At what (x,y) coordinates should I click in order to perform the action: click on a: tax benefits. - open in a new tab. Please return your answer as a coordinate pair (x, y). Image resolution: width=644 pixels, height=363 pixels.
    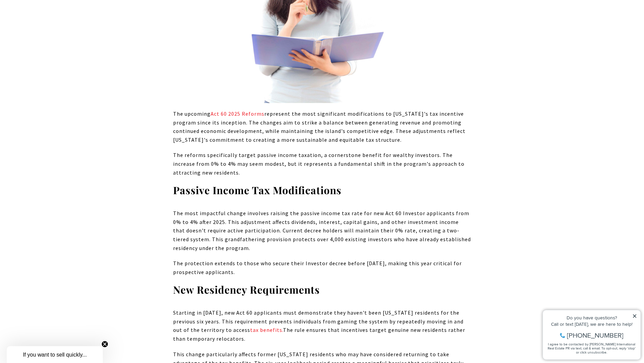
    Looking at the image, I should click on (266, 330).